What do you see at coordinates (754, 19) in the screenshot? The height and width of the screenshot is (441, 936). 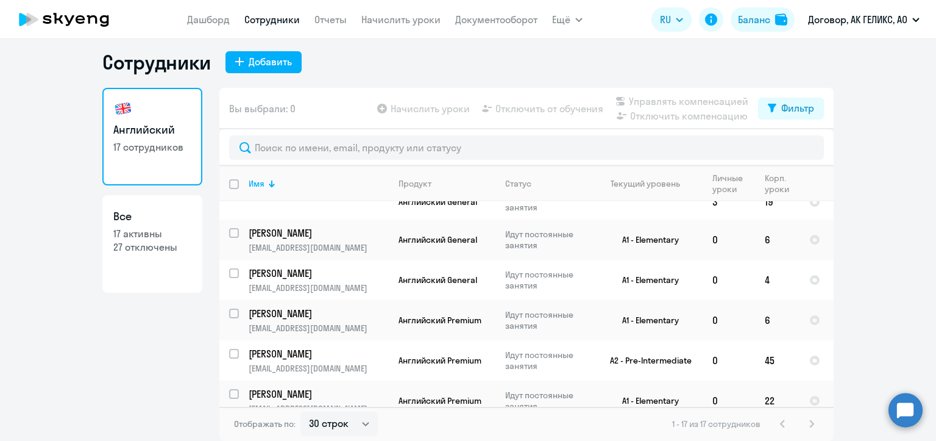 I see `div: Баланс` at bounding box center [754, 19].